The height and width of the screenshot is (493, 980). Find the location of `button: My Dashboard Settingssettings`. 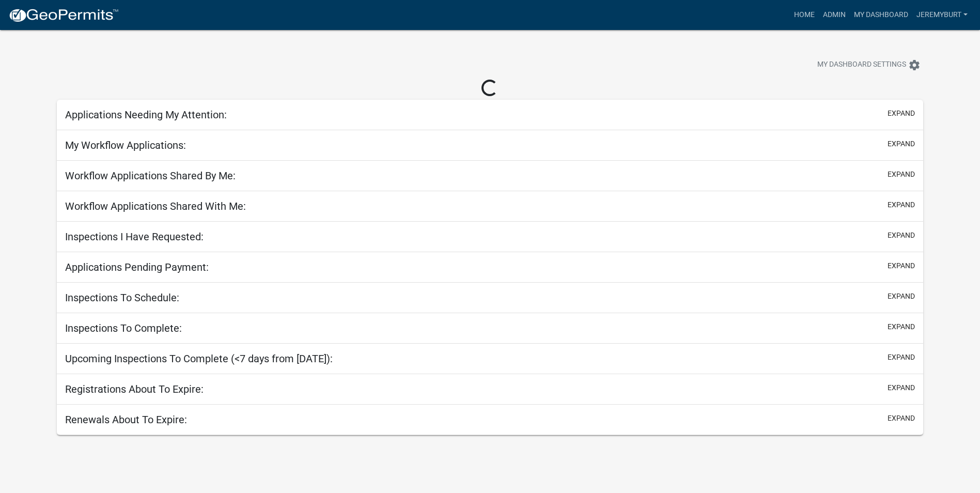

button: My Dashboard Settingssettings is located at coordinates (869, 65).